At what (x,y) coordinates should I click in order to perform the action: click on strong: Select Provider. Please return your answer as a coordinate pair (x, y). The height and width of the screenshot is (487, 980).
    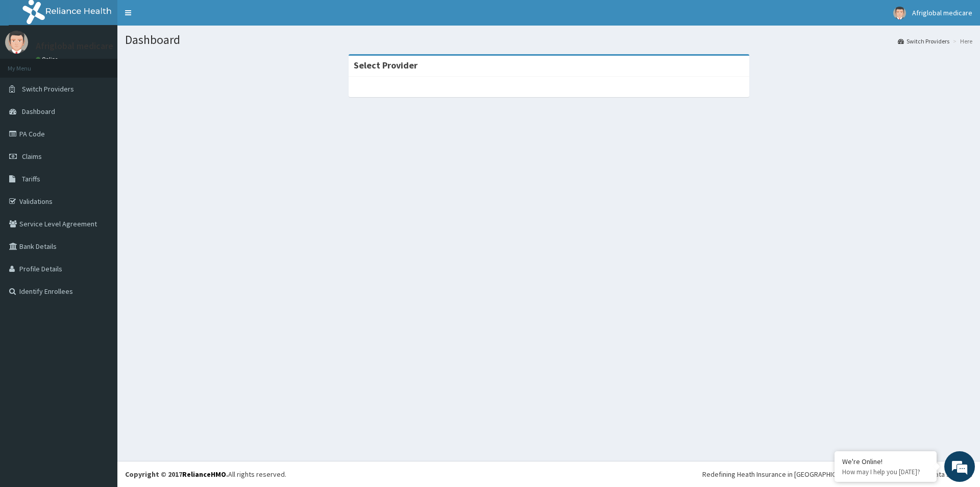
    Looking at the image, I should click on (385, 65).